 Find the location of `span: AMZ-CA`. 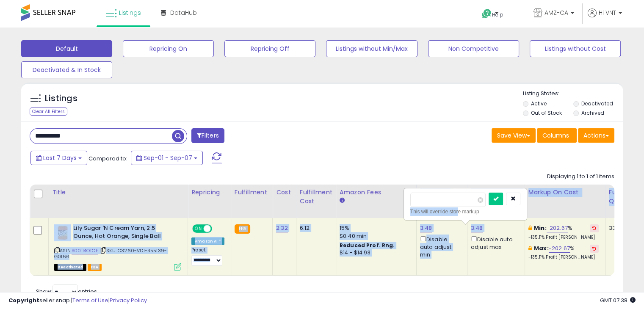

span: AMZ-CA is located at coordinates (556, 13).